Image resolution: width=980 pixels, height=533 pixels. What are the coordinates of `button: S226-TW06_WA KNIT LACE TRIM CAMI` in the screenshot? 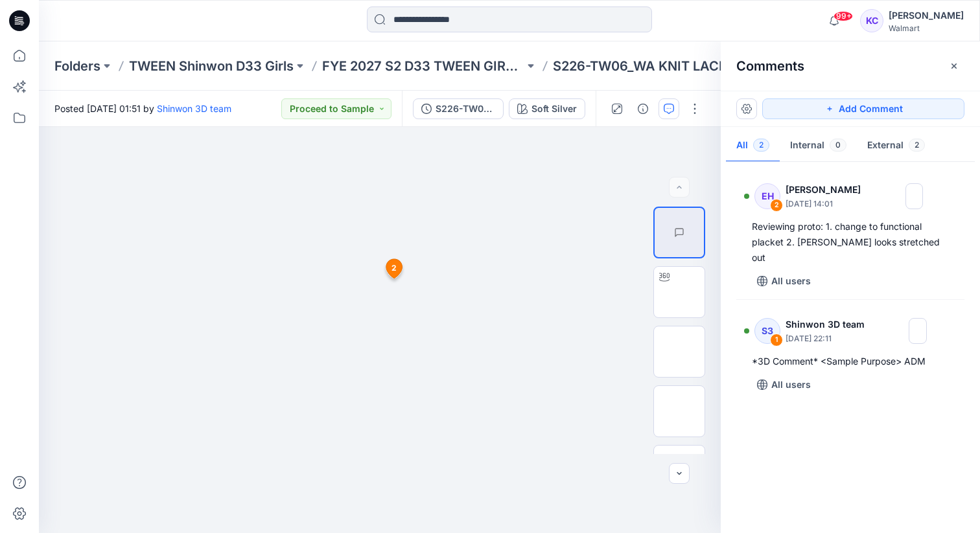 It's located at (458, 108).